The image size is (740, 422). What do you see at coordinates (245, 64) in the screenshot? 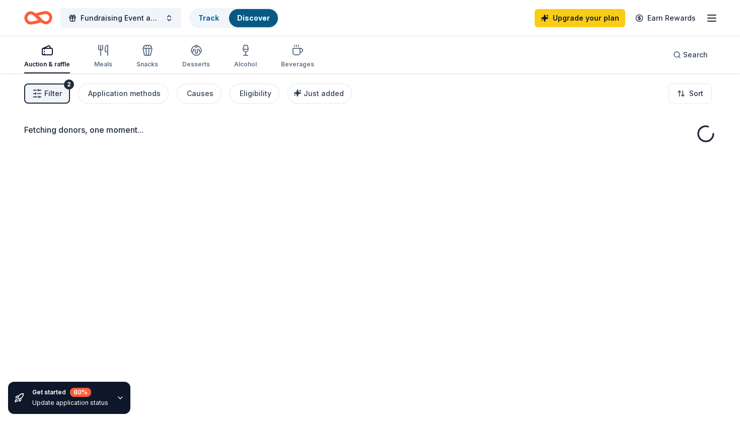
I see `div: Alcohol` at bounding box center [245, 64].